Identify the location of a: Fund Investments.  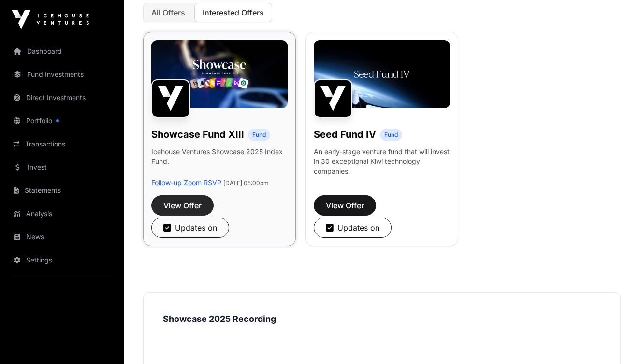
(62, 75).